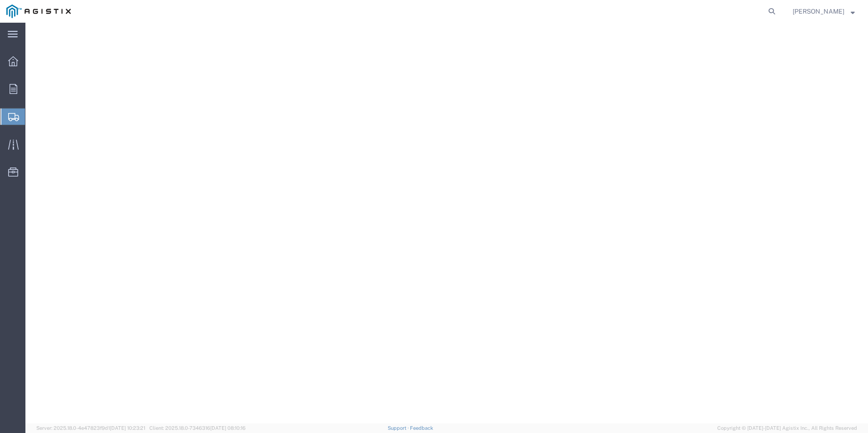 The height and width of the screenshot is (433, 868). Describe the element at coordinates (399, 428) in the screenshot. I see `a: Support` at that location.